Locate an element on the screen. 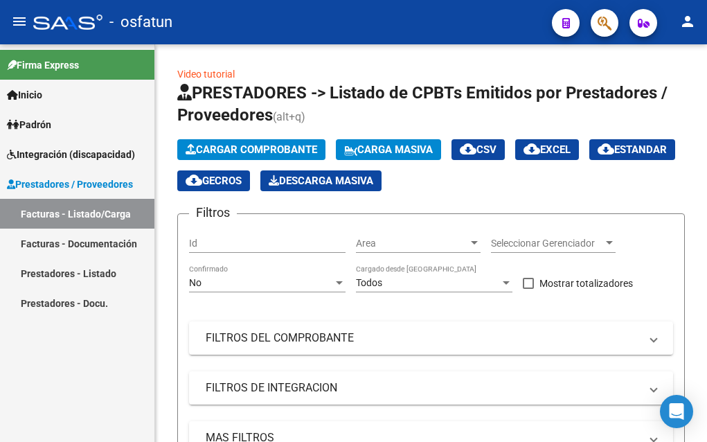  span: PRESTADORES -> Listado de CPBTs Emitidos por Prestadores / Proveedores is located at coordinates (423, 104).